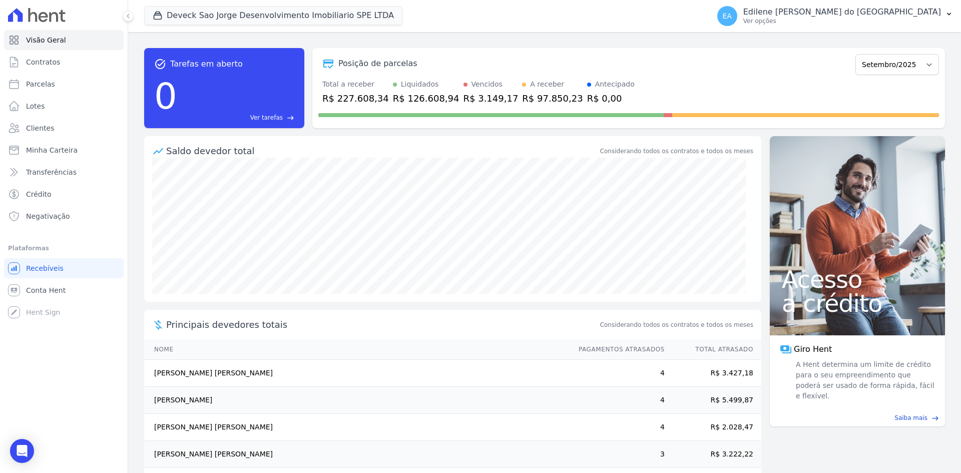 The height and width of the screenshot is (473, 961). What do you see at coordinates (273, 16) in the screenshot?
I see `button: Deveck Sao Jorge Desenvolvimento Imobiliario SPE LTDA` at bounding box center [273, 16].